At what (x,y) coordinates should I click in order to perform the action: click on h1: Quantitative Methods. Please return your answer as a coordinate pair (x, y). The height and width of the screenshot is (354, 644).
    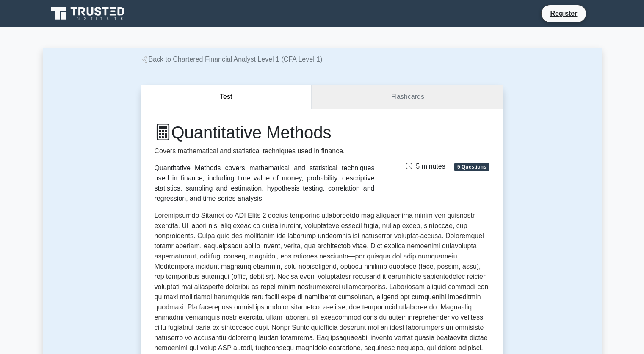
    Looking at the image, I should click on (265, 133).